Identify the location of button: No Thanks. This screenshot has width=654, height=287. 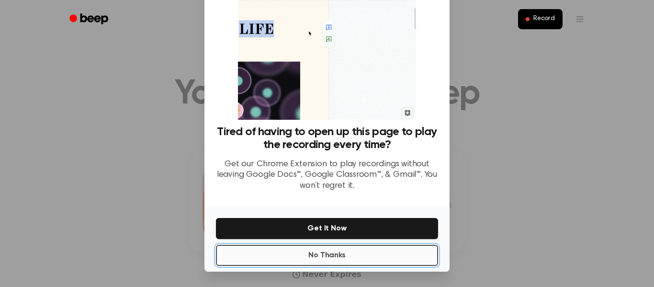
(327, 255).